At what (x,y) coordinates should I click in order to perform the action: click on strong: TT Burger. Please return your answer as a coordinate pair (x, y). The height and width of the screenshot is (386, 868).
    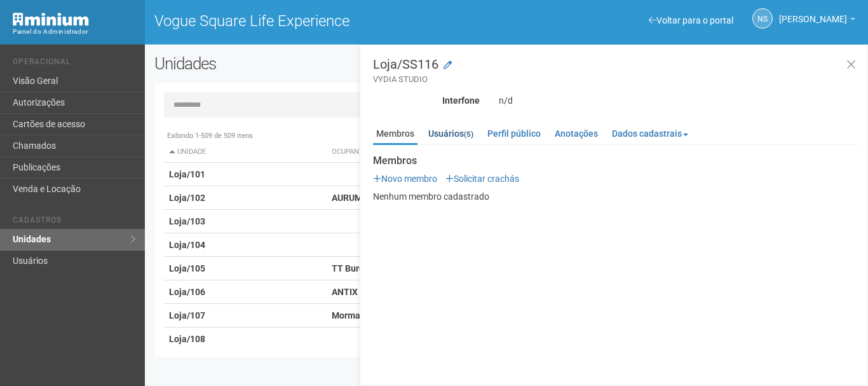
    Looking at the image, I should click on (352, 269).